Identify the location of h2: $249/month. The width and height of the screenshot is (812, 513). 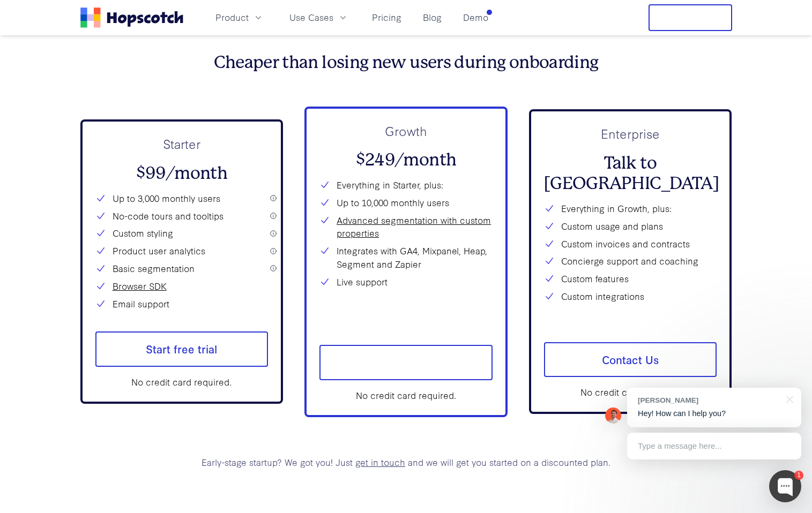
(406, 160).